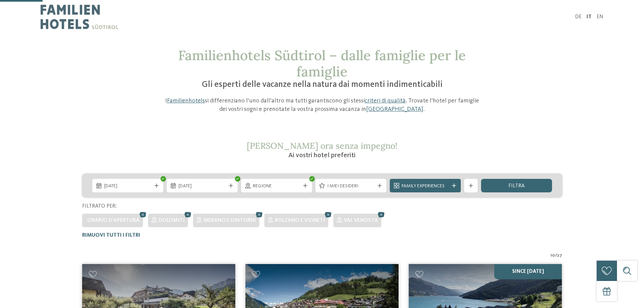  What do you see at coordinates (322, 63) in the screenshot?
I see `span: Familienhotels Südtirol – dalle famiglie per le famiglie` at bounding box center [322, 63].